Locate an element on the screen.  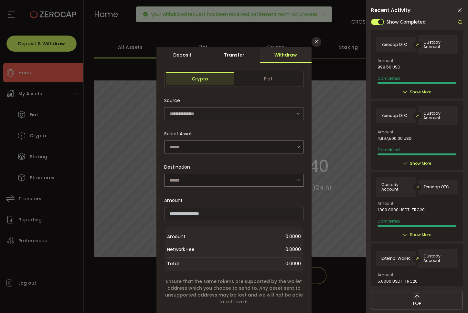
div: Withdraw is located at coordinates (286, 55).